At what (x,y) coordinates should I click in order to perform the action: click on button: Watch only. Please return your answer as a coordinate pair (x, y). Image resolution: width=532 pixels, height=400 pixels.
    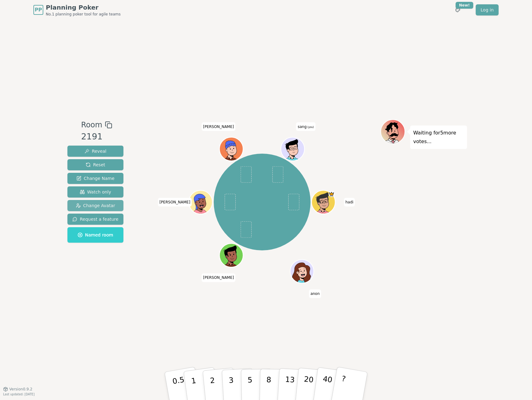
    Looking at the image, I should click on (95, 192).